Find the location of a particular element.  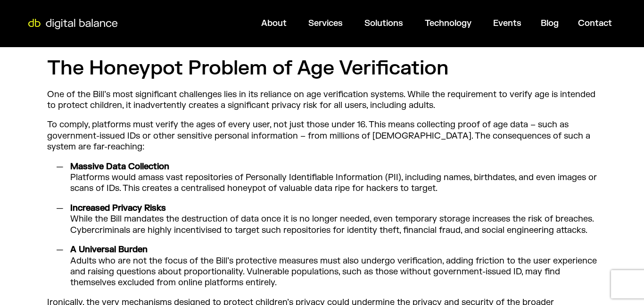

span: Blog is located at coordinates (550, 23).